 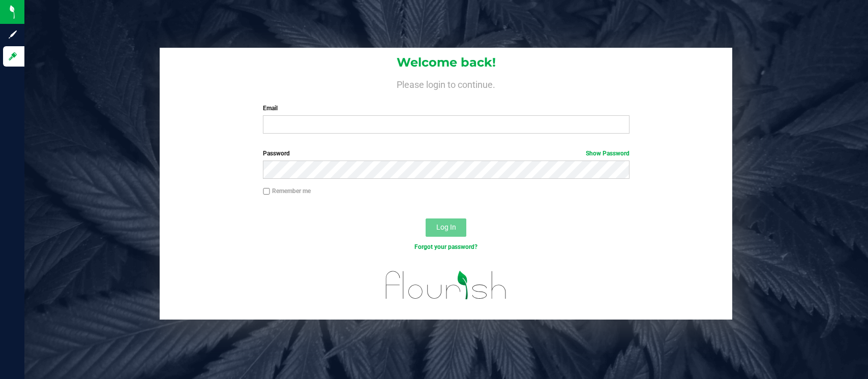 I want to click on inline-svg: Sign up, so click(x=13, y=35).